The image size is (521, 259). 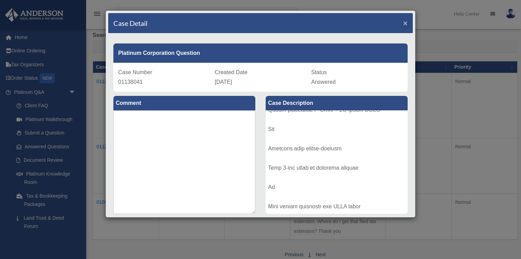 I want to click on span: 01138041, so click(x=130, y=82).